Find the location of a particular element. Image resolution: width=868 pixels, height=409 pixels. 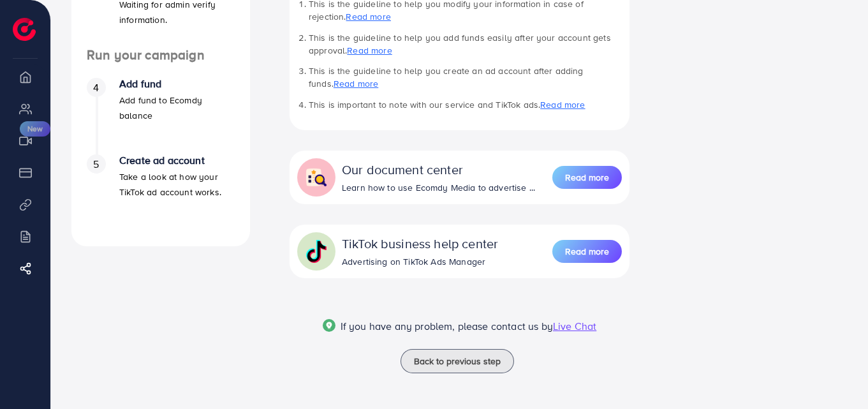

a: logo is located at coordinates (25, 29).